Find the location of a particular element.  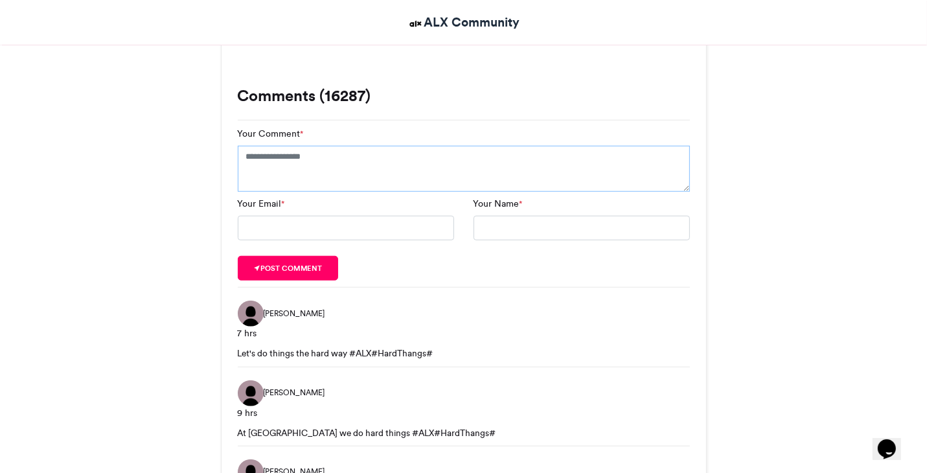

img: FRANK is located at coordinates (251, 314).